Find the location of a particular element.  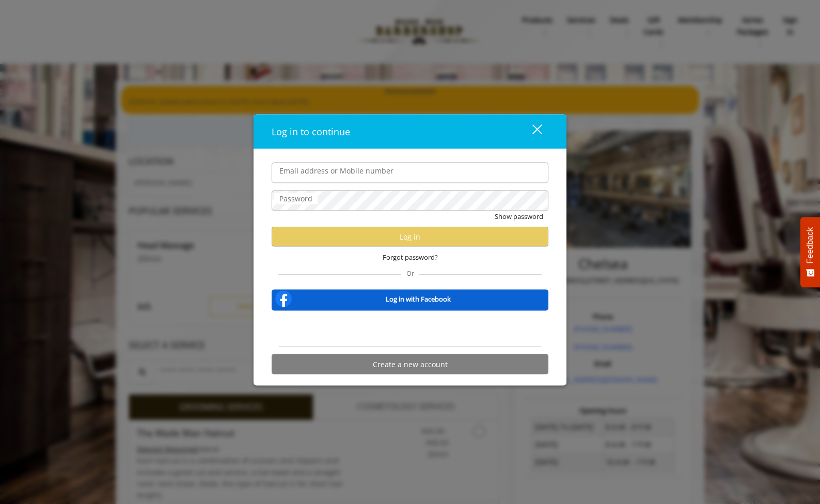

button: Create a new account is located at coordinates (410, 364).